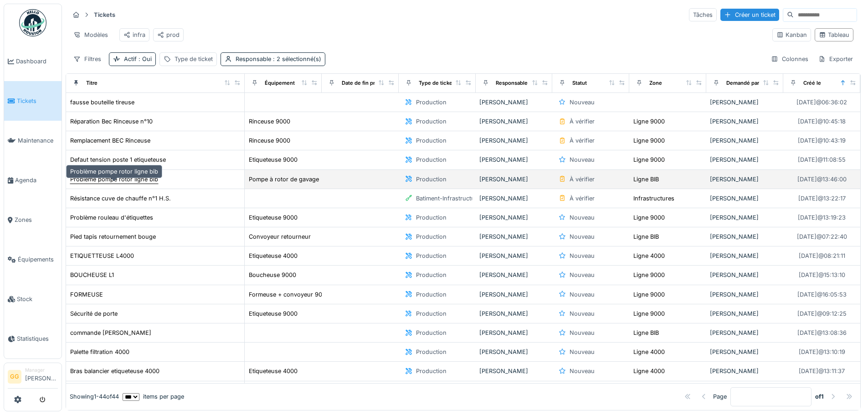 The width and height of the screenshot is (868, 415). What do you see at coordinates (38, 100) in the screenshot?
I see `span: Tickets` at bounding box center [38, 100].